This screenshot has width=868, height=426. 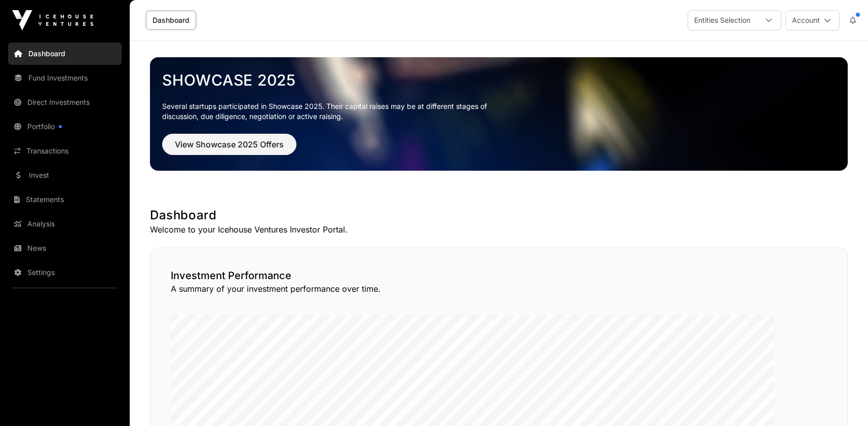 I want to click on a: Invest, so click(x=65, y=175).